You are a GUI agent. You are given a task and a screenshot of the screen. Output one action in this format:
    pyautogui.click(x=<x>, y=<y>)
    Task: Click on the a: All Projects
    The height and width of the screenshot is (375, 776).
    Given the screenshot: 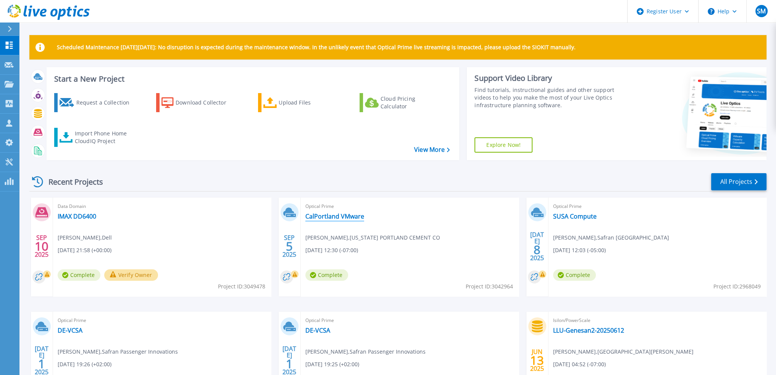 What is the action you would take?
    pyautogui.click(x=738, y=182)
    